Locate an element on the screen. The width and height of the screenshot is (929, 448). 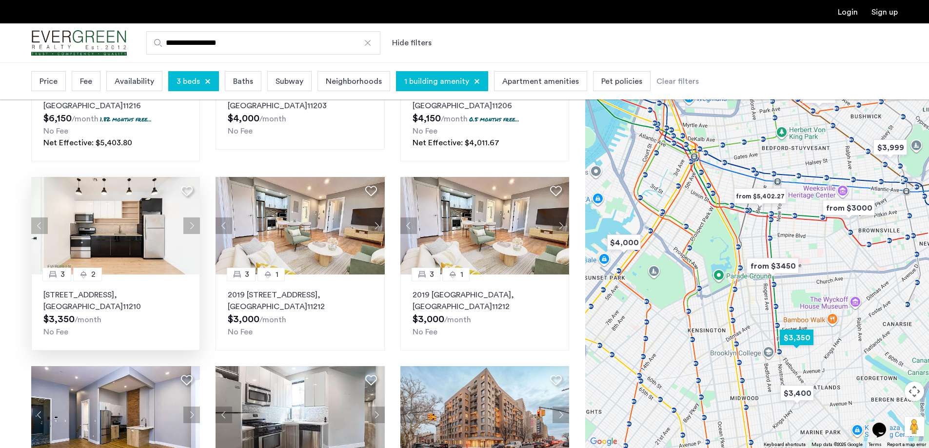
div: from $3000 is located at coordinates (849, 208).